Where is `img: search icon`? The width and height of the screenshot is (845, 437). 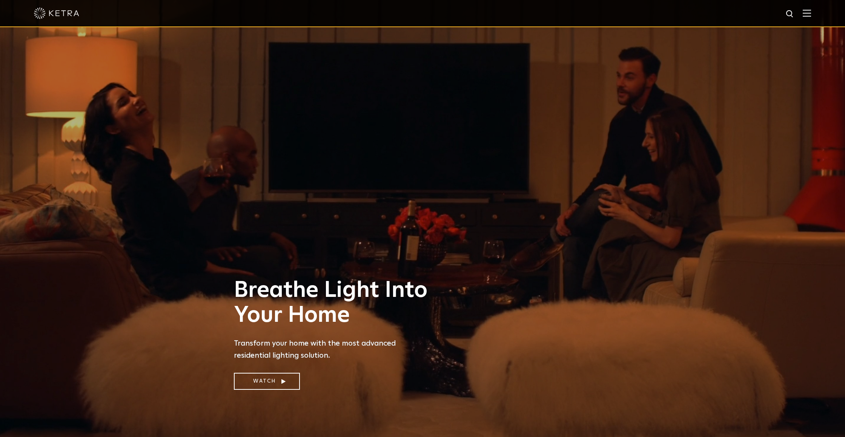
img: search icon is located at coordinates (790, 14).